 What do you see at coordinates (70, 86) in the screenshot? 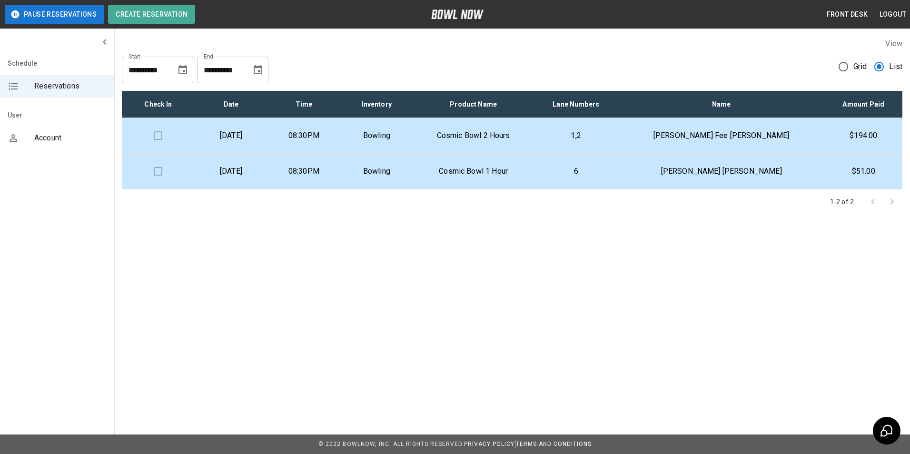
I see `span: Reservations` at bounding box center [70, 86].